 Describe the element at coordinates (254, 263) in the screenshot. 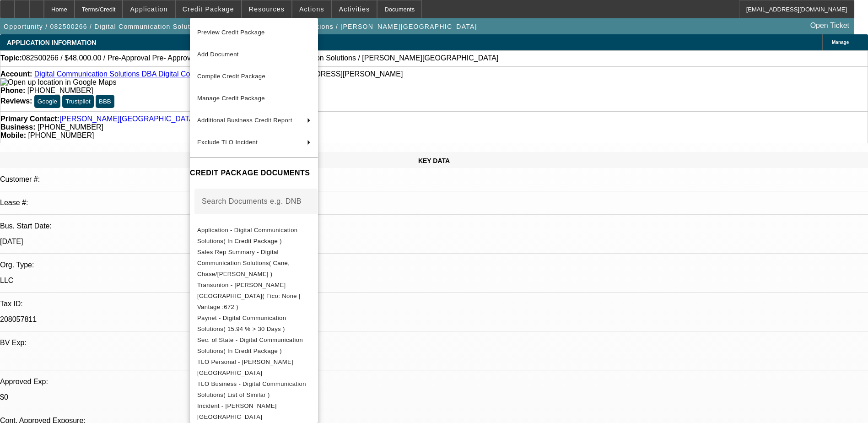

I see `button: Sales Rep Summary - Digital Communication Solutions( Cane, Chase/O'Malley, Ryan )` at that location.